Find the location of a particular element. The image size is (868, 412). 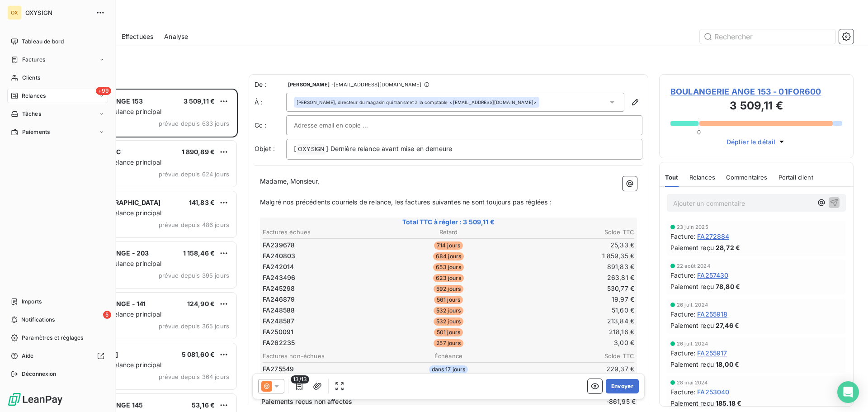

button: Déplier le détail is located at coordinates (756, 141).